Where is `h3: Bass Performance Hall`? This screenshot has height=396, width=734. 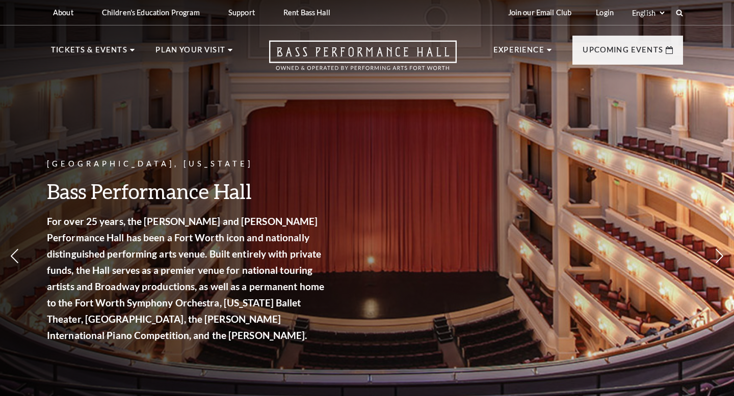 h3: Bass Performance Hall is located at coordinates (187, 191).